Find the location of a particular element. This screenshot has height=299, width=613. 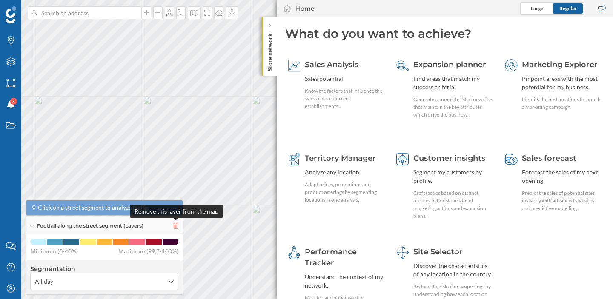

div: Analyze any location. is located at coordinates (345, 172).